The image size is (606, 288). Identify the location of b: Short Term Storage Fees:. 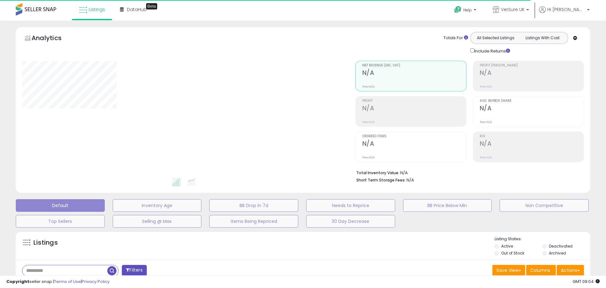
(381, 180).